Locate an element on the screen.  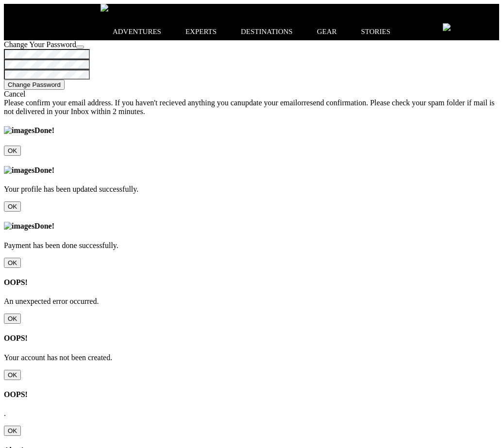
div: Please confirm your email address. If you haven't recieved anything you can or . Please check you... is located at coordinates (252, 107).